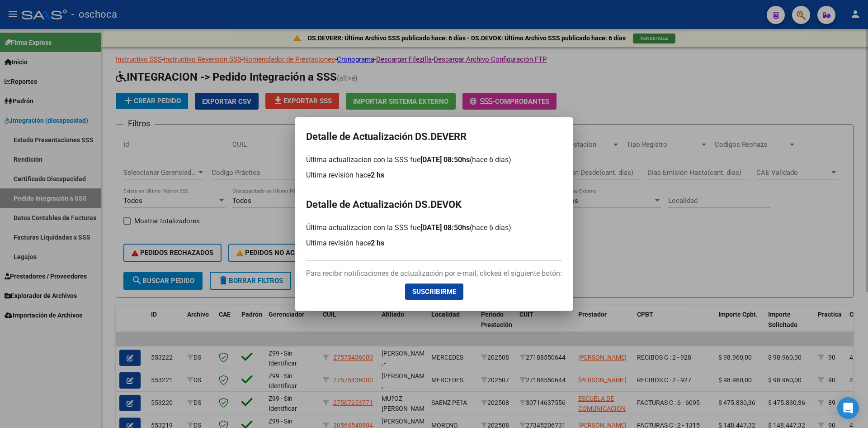 The image size is (868, 428). What do you see at coordinates (434, 273) in the screenshot?
I see `p: Para recibir notificaciones de actualización por e-mail, clickeá el siguiente botón:` at bounding box center [434, 273].